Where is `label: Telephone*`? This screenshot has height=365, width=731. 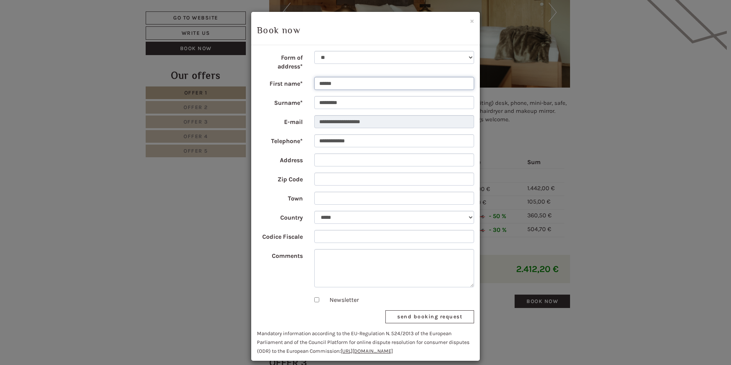 label: Telephone* is located at coordinates (280, 140).